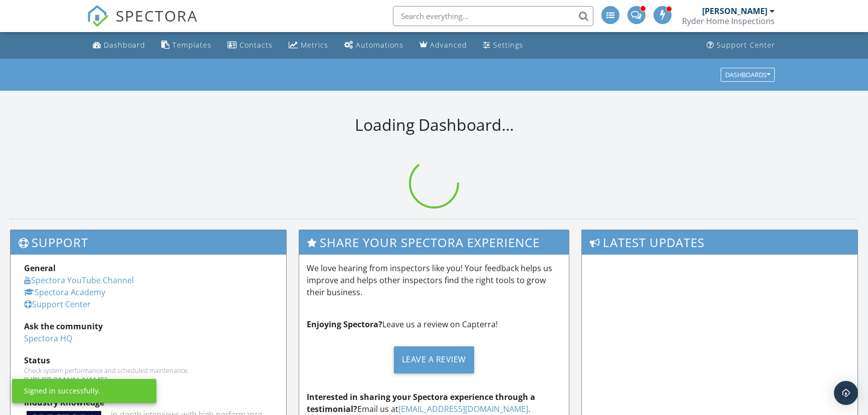  Describe the element at coordinates (846, 393) in the screenshot. I see `div: Open Intercom Messenger` at that location.